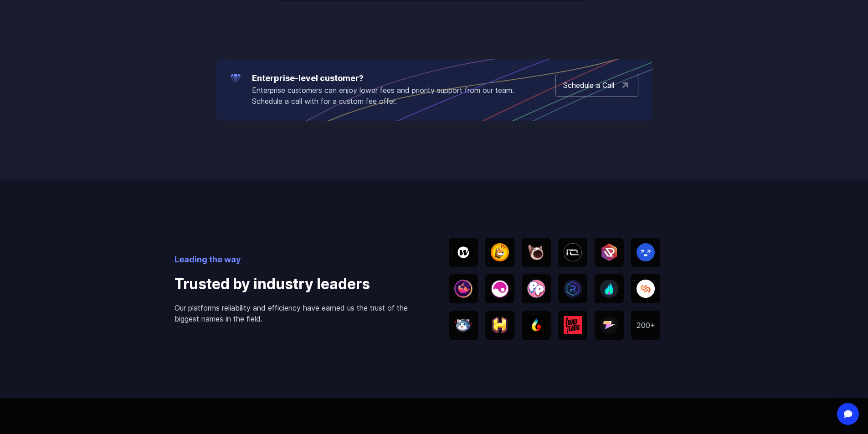 The image size is (868, 434). Describe the element at coordinates (500, 325) in the screenshot. I see `img: Honeyland` at that location.